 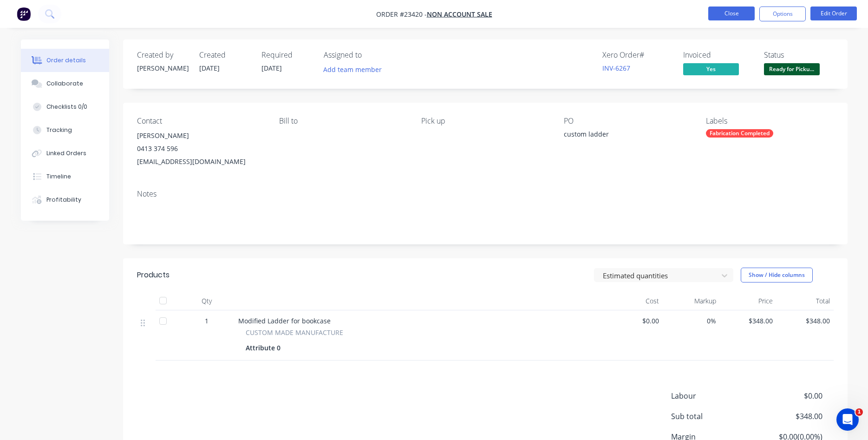 I want to click on span: NON ACCOUNT SALE, so click(x=459, y=14).